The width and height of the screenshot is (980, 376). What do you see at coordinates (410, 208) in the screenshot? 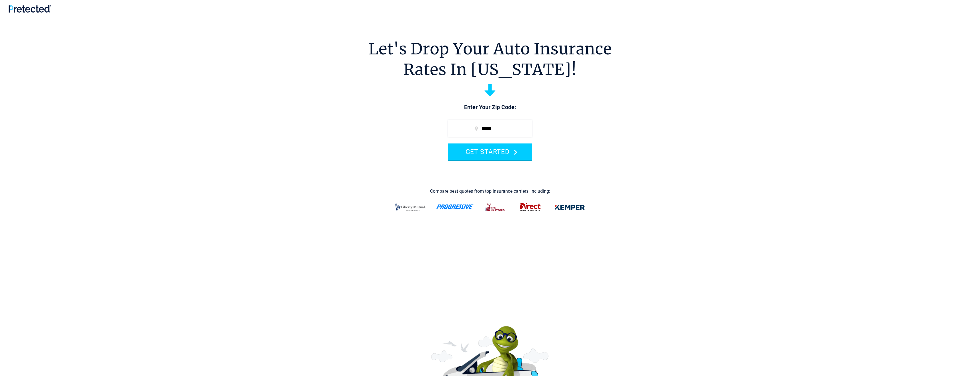
I see `img: liberty` at bounding box center [410, 208].